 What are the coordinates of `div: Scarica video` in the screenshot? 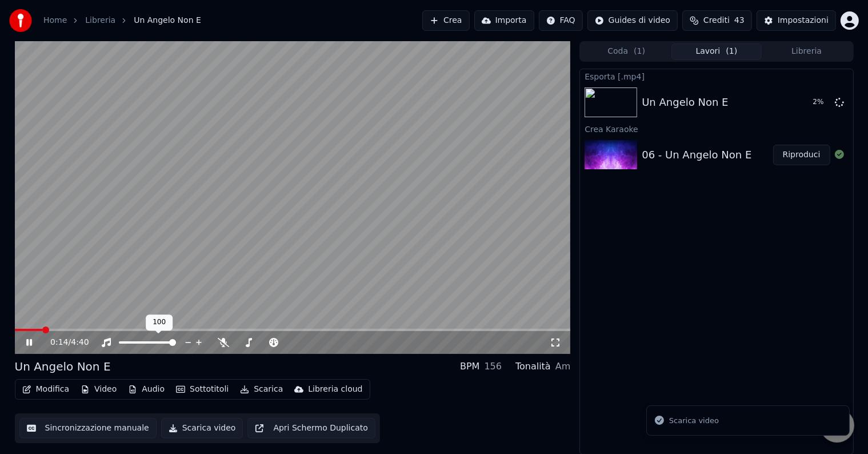 It's located at (694, 421).